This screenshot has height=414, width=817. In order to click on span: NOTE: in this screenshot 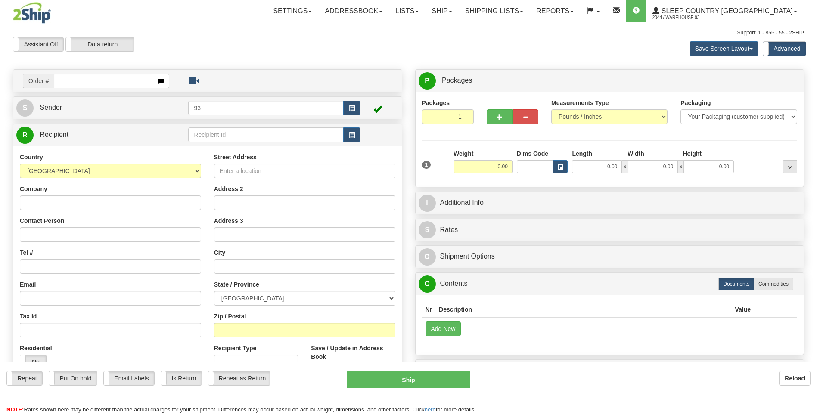, I will do `click(15, 409)`.